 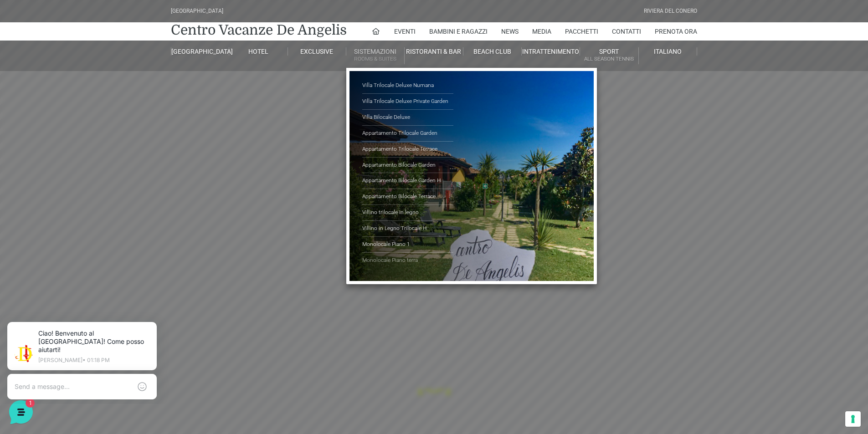 I want to click on a: News, so click(x=510, y=31).